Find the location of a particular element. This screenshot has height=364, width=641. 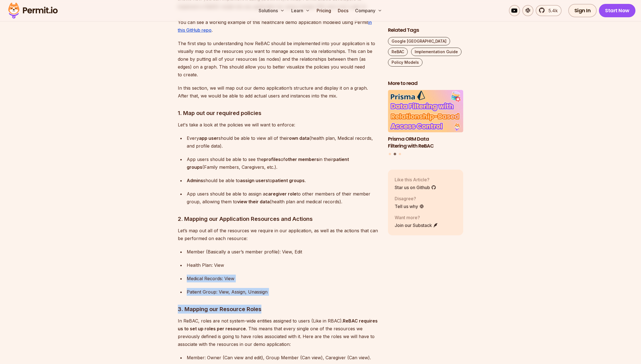

div: Posts is located at coordinates (425, 123).